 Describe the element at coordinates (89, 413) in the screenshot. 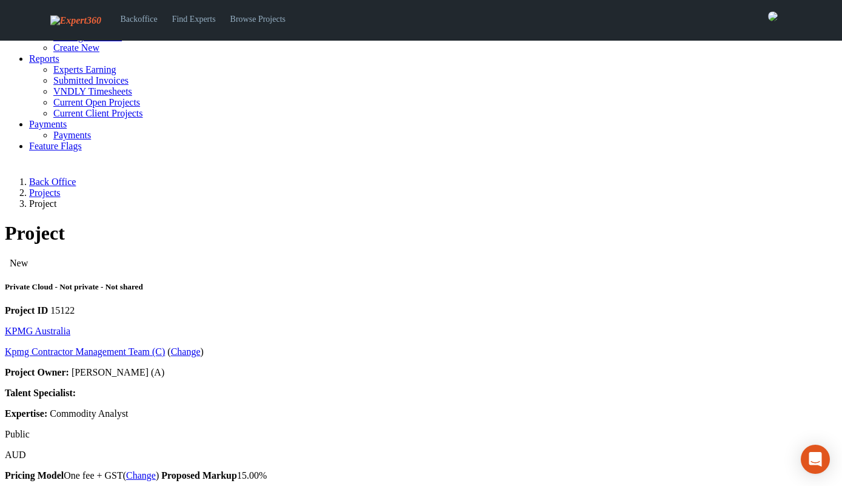

I see `span: Commodity Analyst` at that location.